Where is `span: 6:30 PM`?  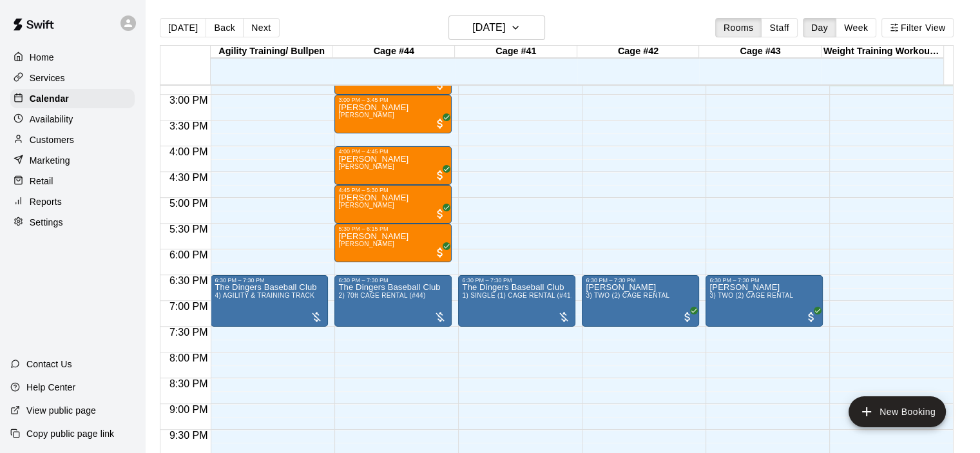 span: 6:30 PM is located at coordinates (189, 280).